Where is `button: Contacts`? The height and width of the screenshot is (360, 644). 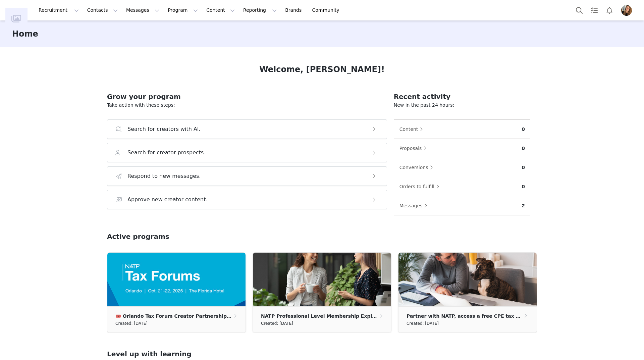 button: Contacts is located at coordinates (102, 10).